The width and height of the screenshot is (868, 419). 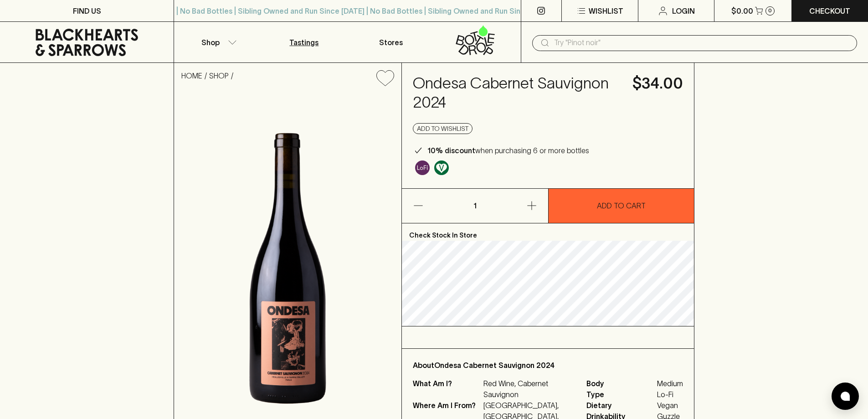 I want to click on span: Body, so click(x=621, y=383).